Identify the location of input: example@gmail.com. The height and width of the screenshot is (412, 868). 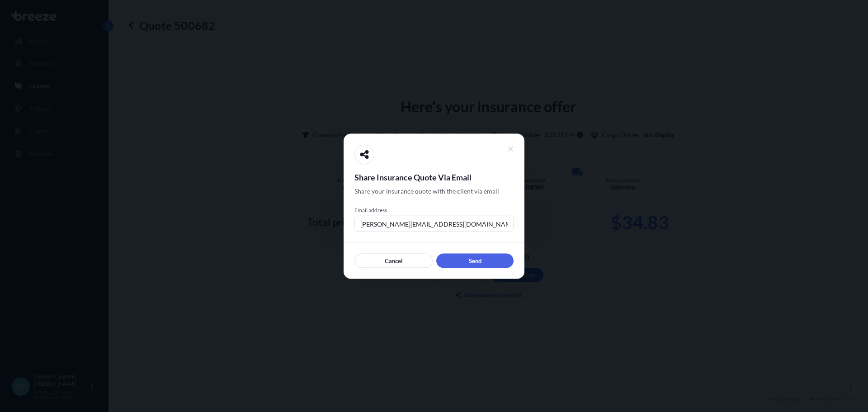
(434, 223).